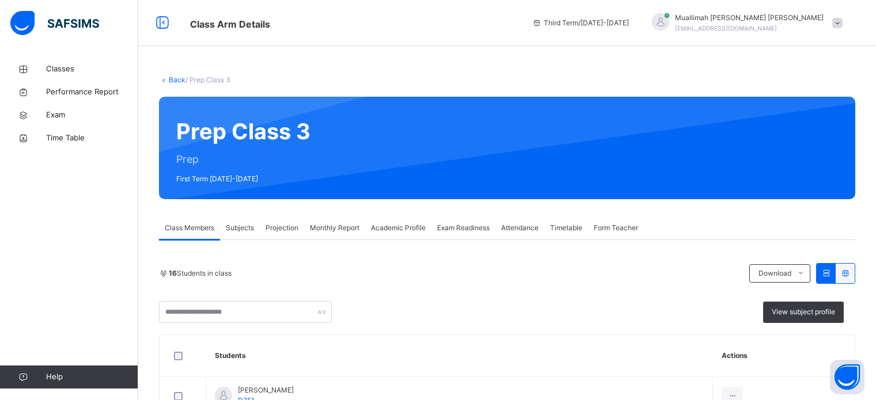 This screenshot has height=400, width=876. Describe the element at coordinates (230, 24) in the screenshot. I see `span: Class Arm Details` at that location.